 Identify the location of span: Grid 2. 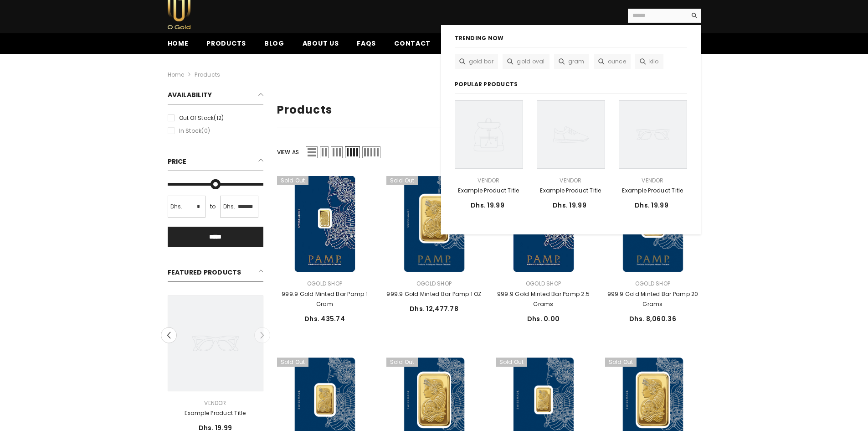
(324, 152).